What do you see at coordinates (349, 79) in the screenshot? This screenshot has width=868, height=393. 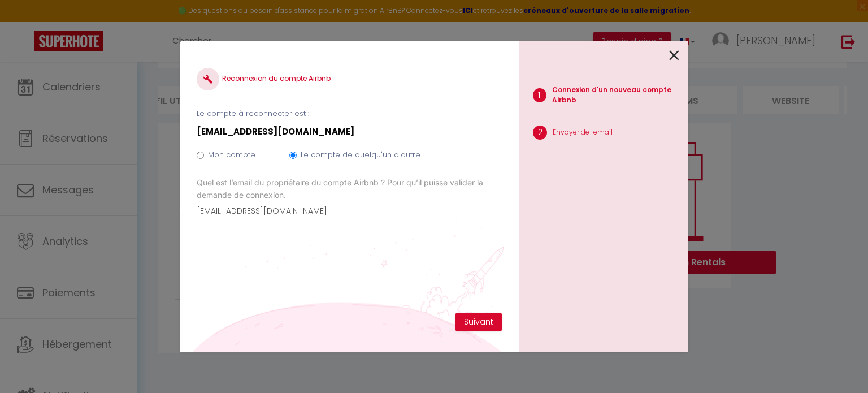 I see `h4: Reconnexion du compte Airbnb` at bounding box center [349, 79].